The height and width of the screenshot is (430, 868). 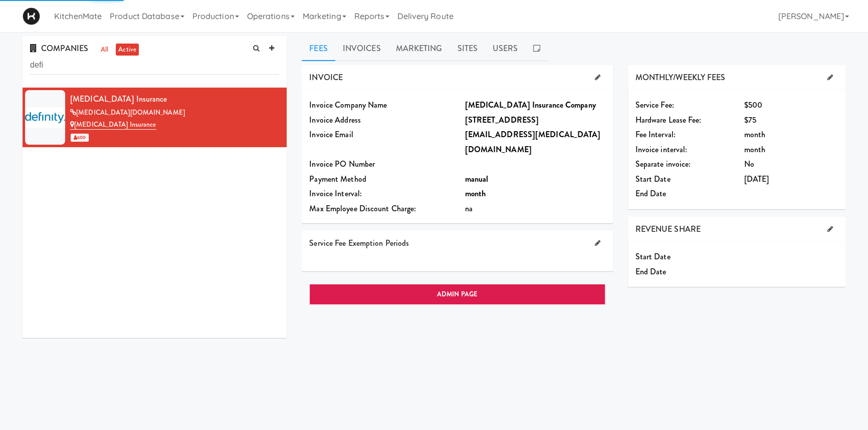 I want to click on a: all, so click(x=105, y=49).